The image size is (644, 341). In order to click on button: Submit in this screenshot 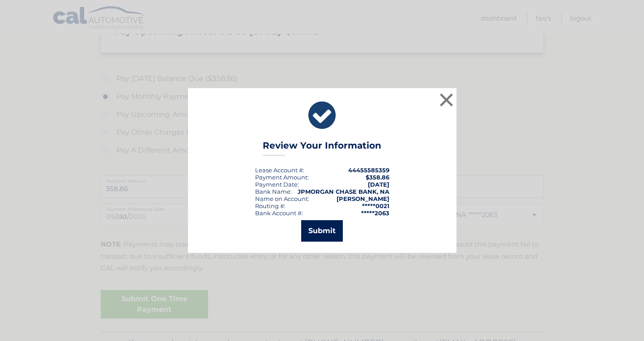, I will do `click(322, 231)`.